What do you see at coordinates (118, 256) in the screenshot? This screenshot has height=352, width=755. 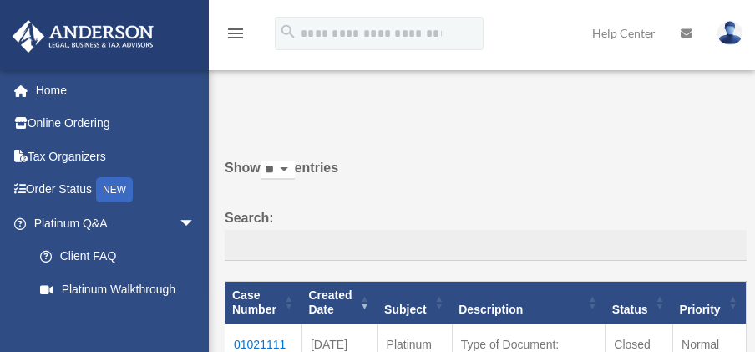 I see `a: Client FAQ` at bounding box center [118, 256].